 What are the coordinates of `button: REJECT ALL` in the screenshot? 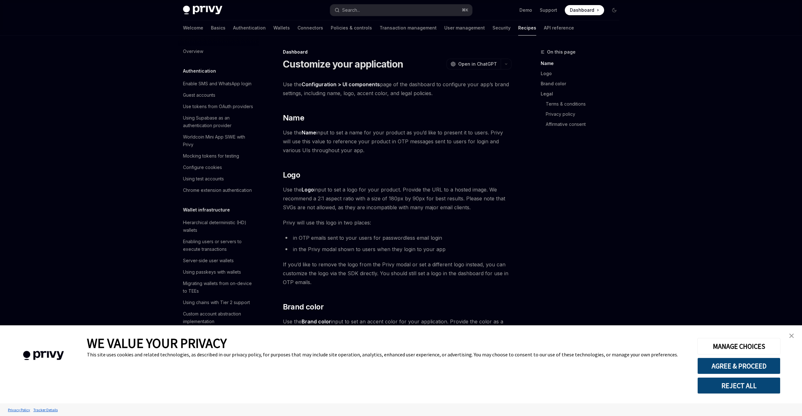 It's located at (739, 386).